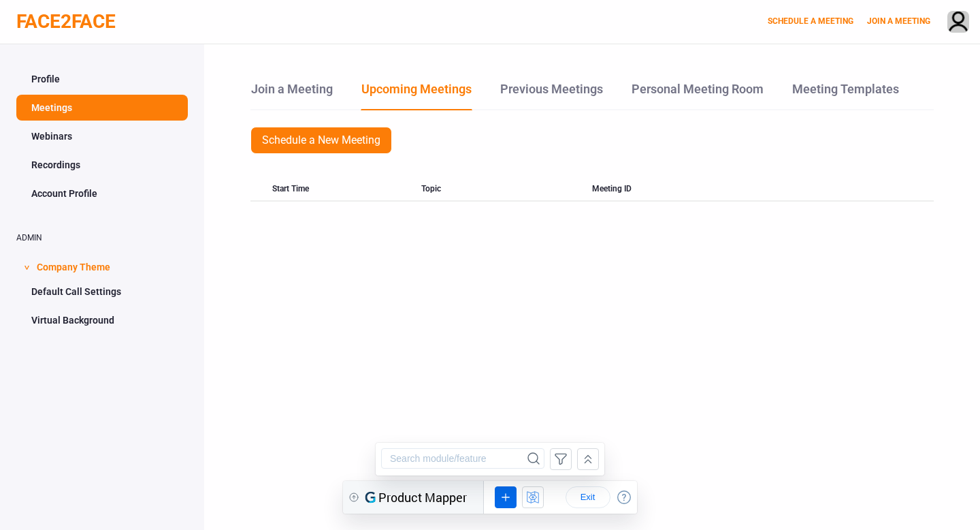  Describe the element at coordinates (698, 94) in the screenshot. I see `a: Personal Meeting Room` at that location.